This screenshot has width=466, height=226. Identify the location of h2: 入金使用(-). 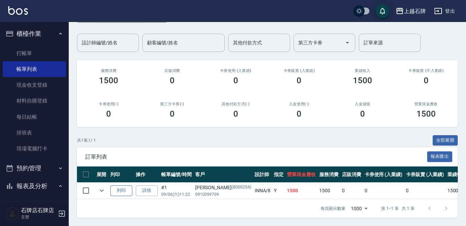
(299, 104).